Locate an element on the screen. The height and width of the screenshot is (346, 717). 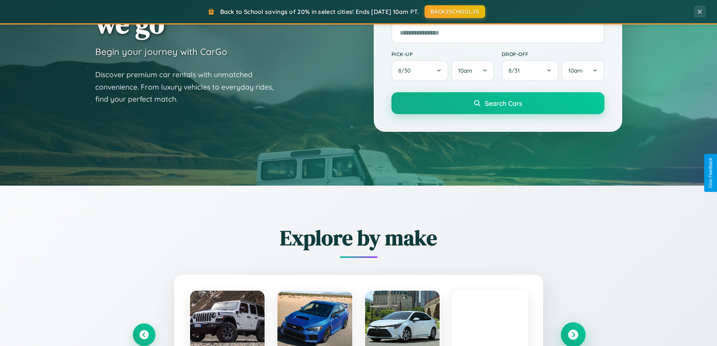
button: Search Cars is located at coordinates (498, 103).